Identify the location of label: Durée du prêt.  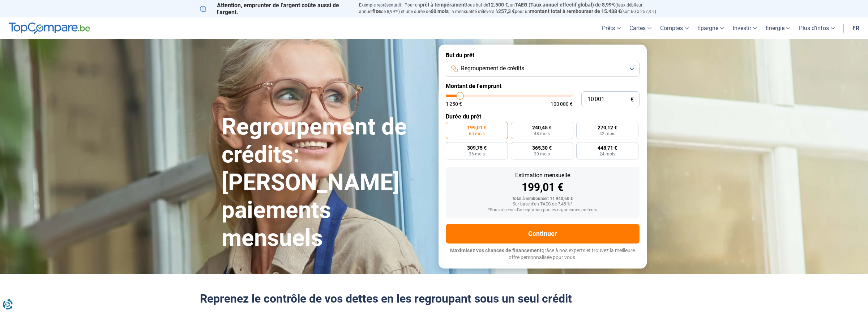
(543, 116).